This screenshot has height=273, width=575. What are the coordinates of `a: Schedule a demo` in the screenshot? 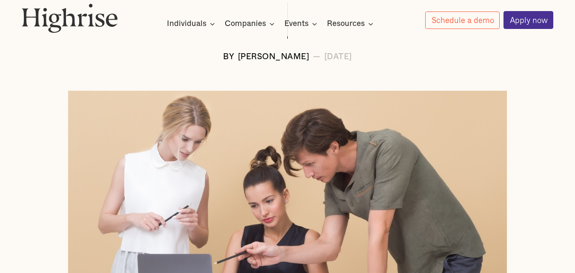 It's located at (462, 20).